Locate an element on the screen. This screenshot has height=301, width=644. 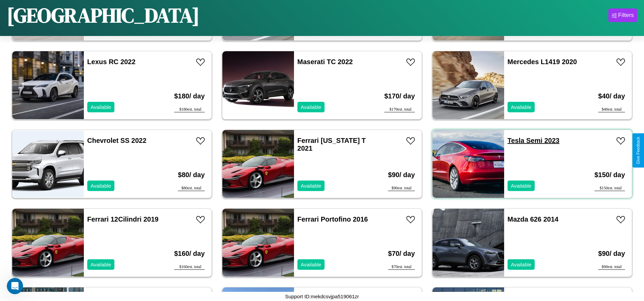
div: $ 170 est. total is located at coordinates (399, 110).